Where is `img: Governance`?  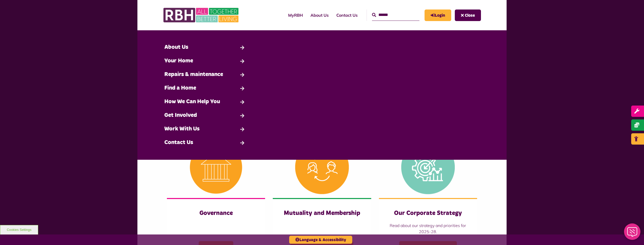
img: Governance is located at coordinates (216, 167).